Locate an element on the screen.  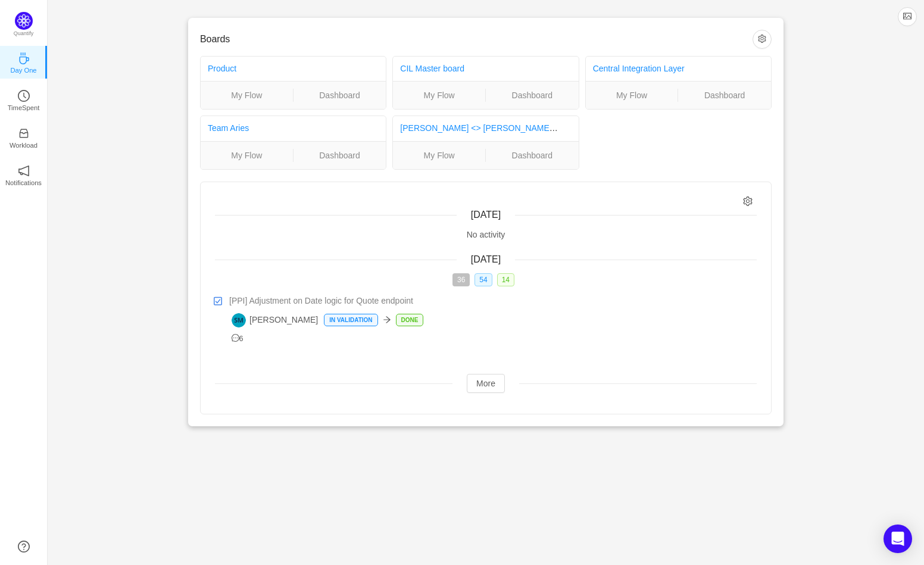
p: TimeSpent is located at coordinates (24, 107).